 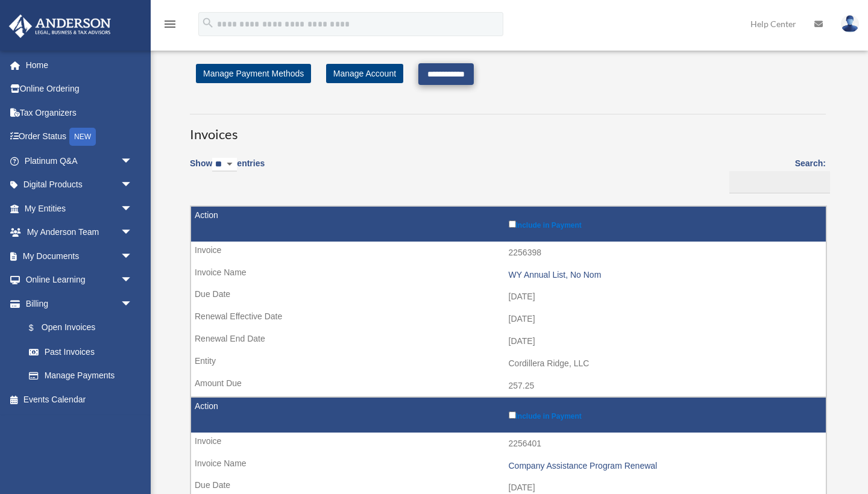 What do you see at coordinates (79, 161) in the screenshot?
I see `a: Platinum Q&Aarrow_drop_down` at bounding box center [79, 161].